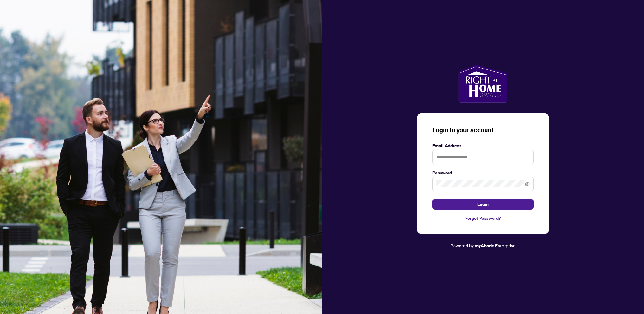 The height and width of the screenshot is (314, 644). Describe the element at coordinates (527, 184) in the screenshot. I see `span: eye-invisible` at that location.